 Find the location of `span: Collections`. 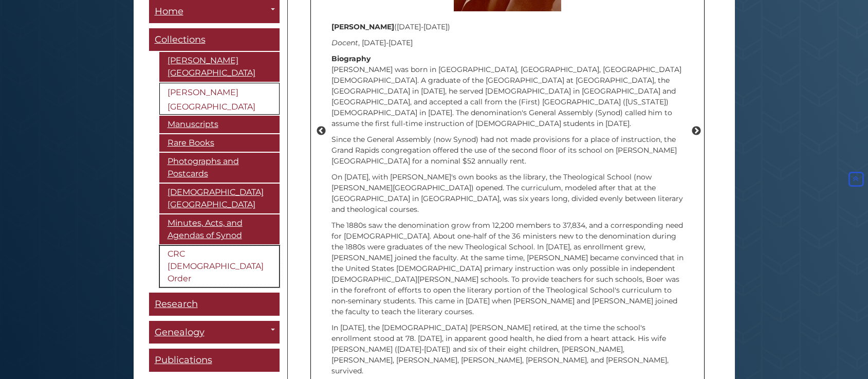

span: Collections is located at coordinates (180, 39).